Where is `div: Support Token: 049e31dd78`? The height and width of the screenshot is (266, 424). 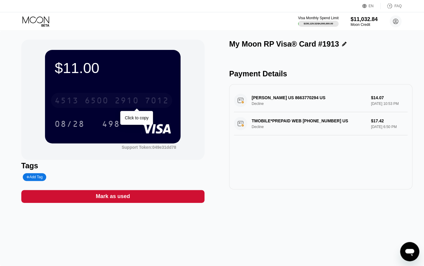
div: Support Token: 049e31dd78 is located at coordinates (149, 147).